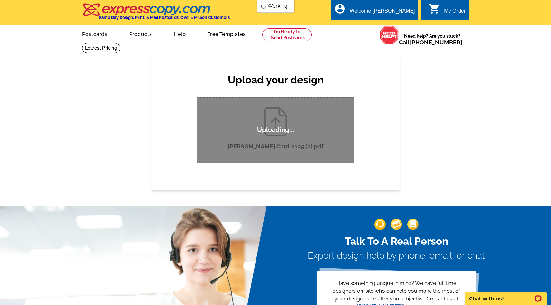 The image size is (551, 305). I want to click on h2: Upload your design, so click(276, 80).